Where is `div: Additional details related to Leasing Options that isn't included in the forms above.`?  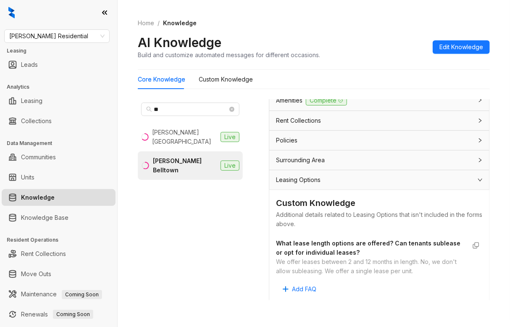
div: Additional details related to Leasing Options that isn't included in the forms above. is located at coordinates (379, 219).